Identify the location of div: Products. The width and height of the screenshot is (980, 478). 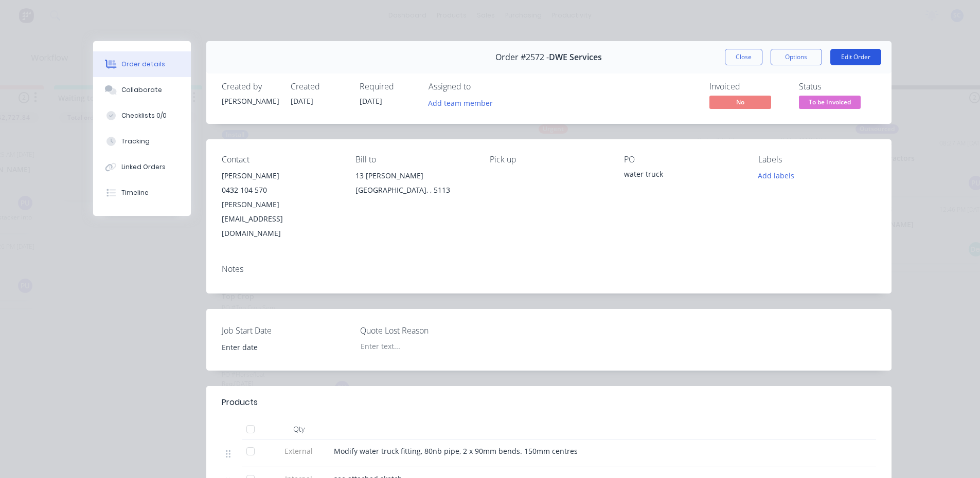
(239, 403).